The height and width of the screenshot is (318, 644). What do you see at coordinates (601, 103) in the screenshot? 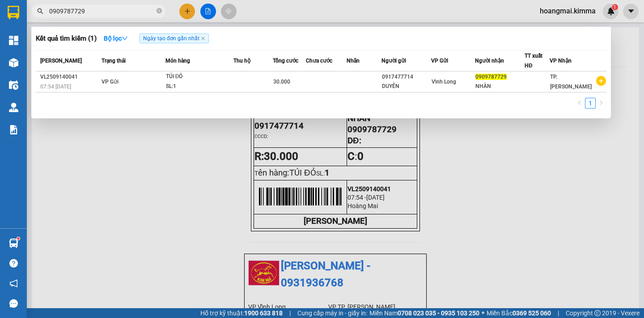
I see `button: right` at bounding box center [601, 103].